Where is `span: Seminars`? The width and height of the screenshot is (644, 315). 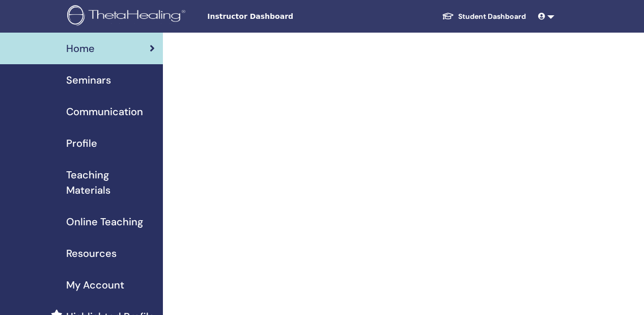 span: Seminars is located at coordinates (89, 80).